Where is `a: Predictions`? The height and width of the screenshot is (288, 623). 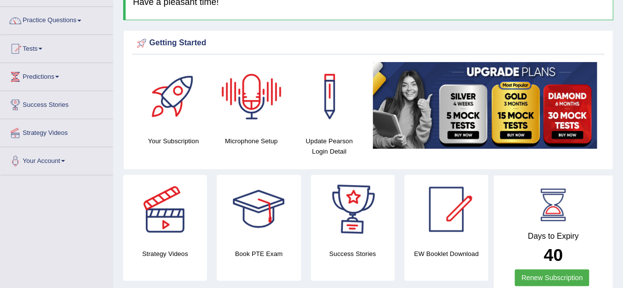
a: Predictions is located at coordinates (57, 75).